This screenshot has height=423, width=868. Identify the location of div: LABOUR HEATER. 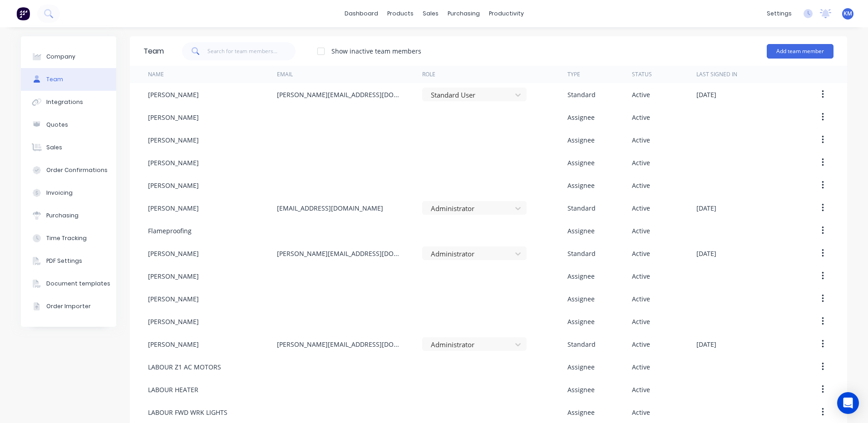
(173, 390).